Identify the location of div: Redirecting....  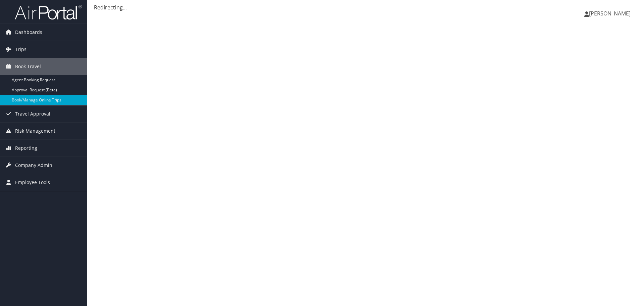
(365, 8).